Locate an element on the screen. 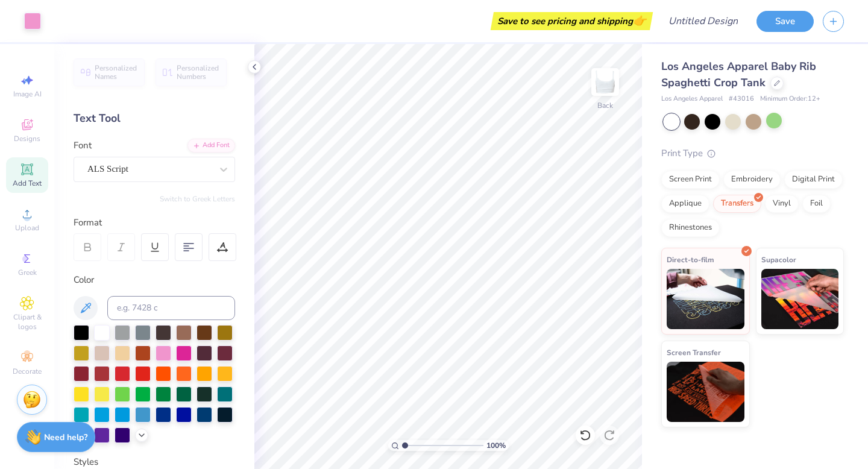  span: # 43016 is located at coordinates (742, 99).